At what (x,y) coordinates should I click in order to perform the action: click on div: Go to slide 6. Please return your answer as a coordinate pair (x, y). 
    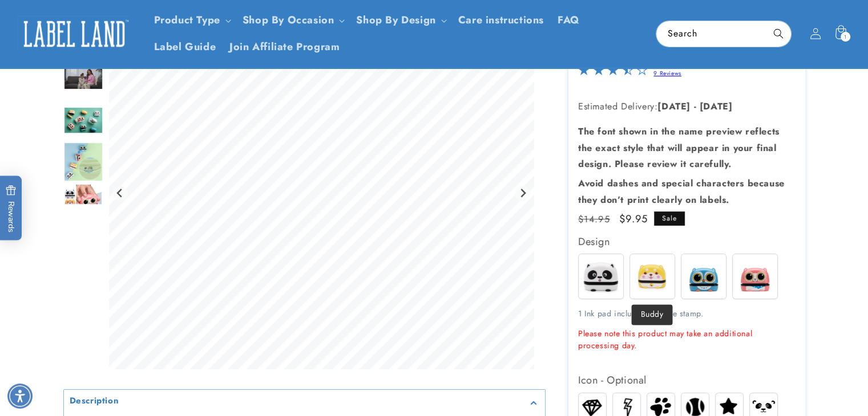
    Looking at the image, I should click on (83, 204).